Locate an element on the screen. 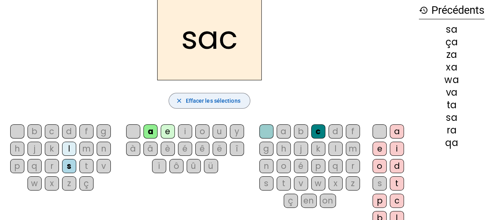  div: y is located at coordinates (237, 131).